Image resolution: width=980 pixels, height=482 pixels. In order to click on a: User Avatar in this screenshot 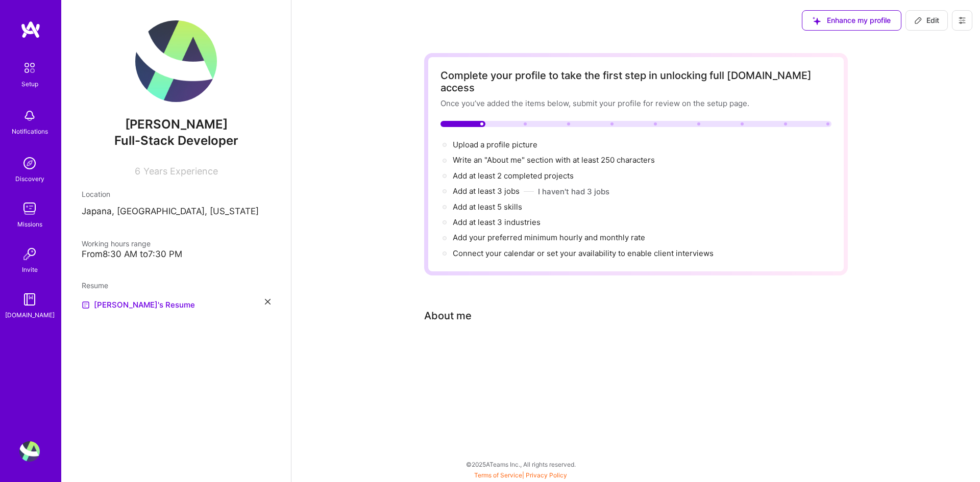, I will do `click(29, 451)`.